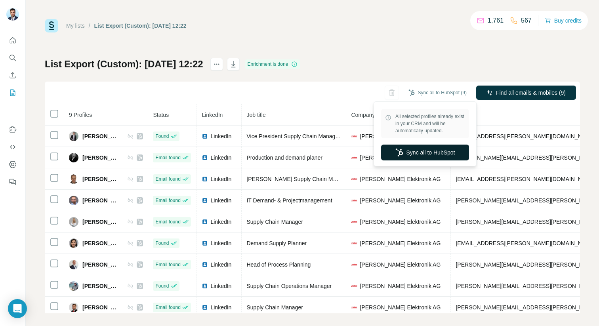  What do you see at coordinates (13, 147) in the screenshot?
I see `button: Use Surfe API` at bounding box center [13, 147].